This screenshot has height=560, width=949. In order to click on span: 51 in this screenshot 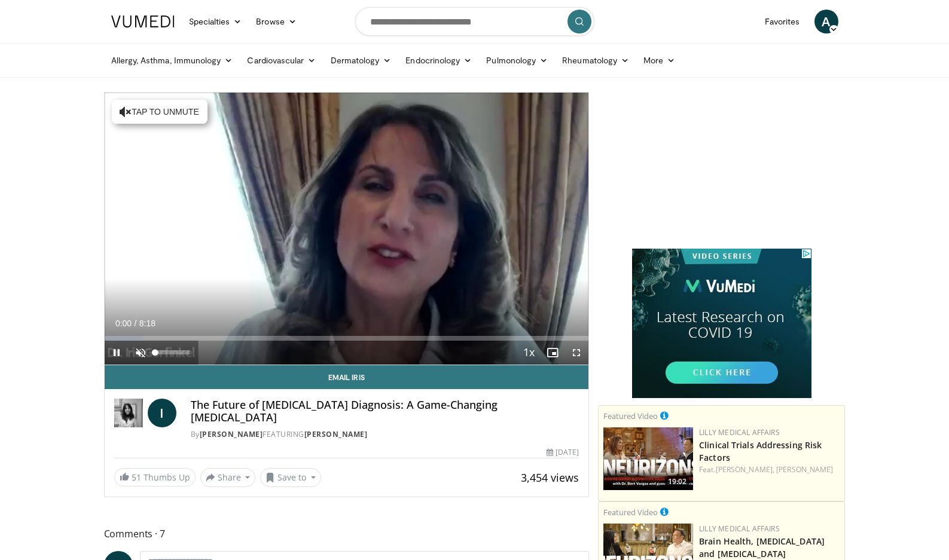, I will do `click(137, 477)`.